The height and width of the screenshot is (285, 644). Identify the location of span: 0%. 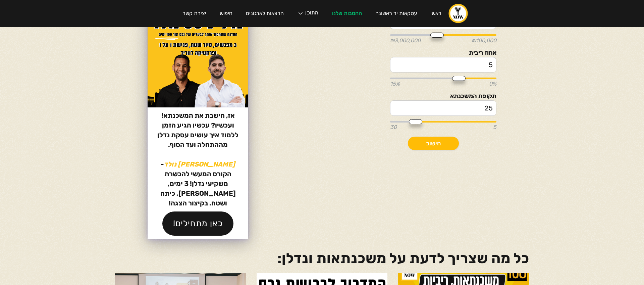
(493, 84).